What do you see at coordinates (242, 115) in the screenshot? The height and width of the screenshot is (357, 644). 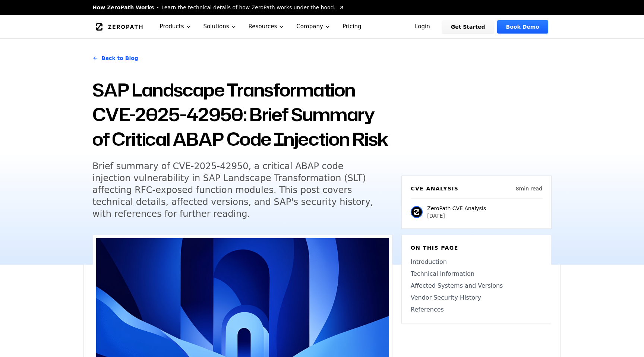 I see `h1: SAP Landscape Transformation CVE-2025-42950: Brief Summary of Critical ABAP Code Injection Risk` at bounding box center [242, 115].